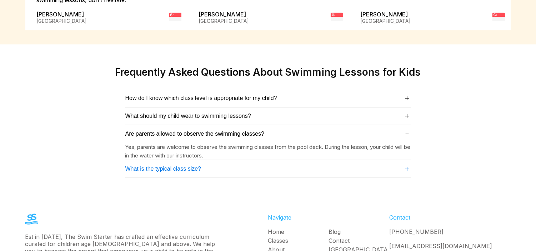  I want to click on a: Blog, so click(359, 232).